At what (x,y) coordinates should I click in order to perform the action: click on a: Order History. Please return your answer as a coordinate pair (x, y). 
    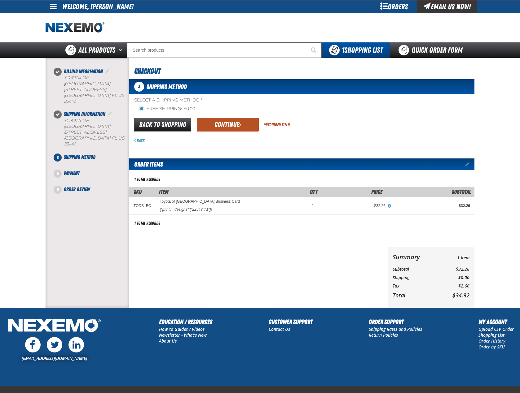
    Looking at the image, I should click on (491, 341).